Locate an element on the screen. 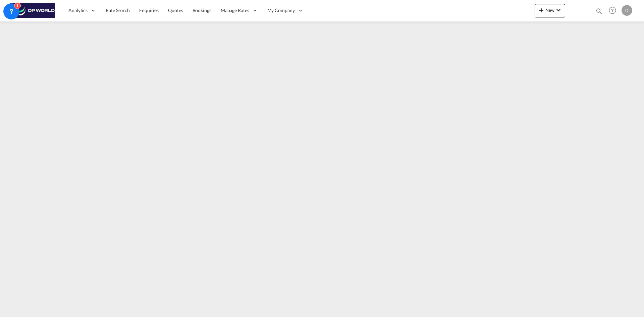 The image size is (644, 317). span: Quotes is located at coordinates (176, 10).